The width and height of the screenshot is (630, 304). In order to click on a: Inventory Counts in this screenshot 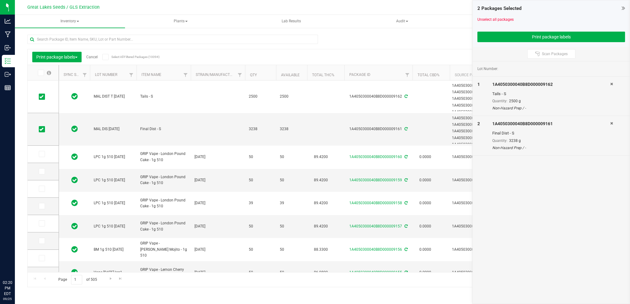, I will do `click(512, 21)`.